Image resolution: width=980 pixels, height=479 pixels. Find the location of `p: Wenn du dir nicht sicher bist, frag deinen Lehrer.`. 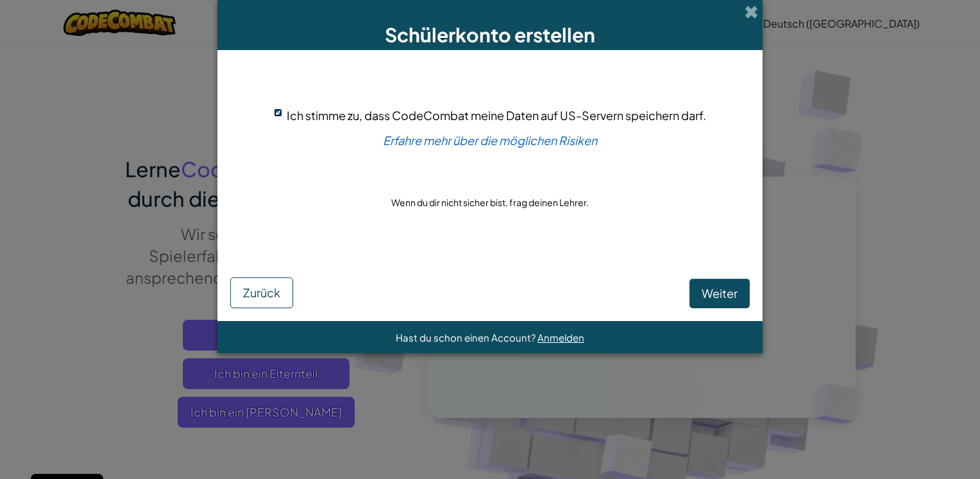

p: Wenn du dir nicht sicher bist, frag deinen Lehrer. is located at coordinates (490, 202).